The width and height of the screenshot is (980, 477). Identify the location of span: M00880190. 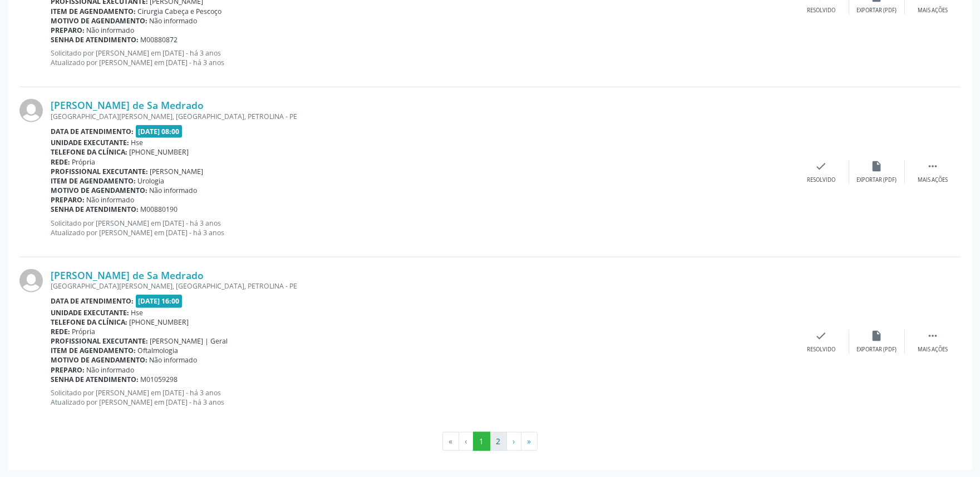
(159, 209).